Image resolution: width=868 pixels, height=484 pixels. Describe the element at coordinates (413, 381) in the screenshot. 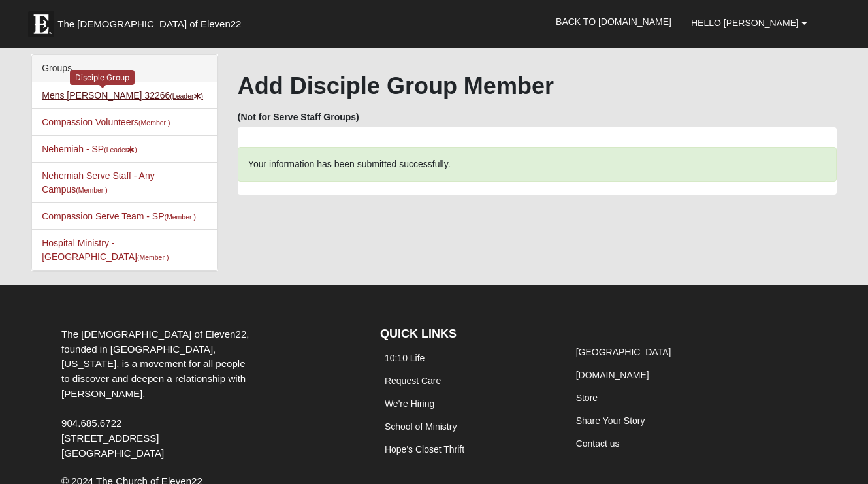

I see `a: Request Care` at that location.